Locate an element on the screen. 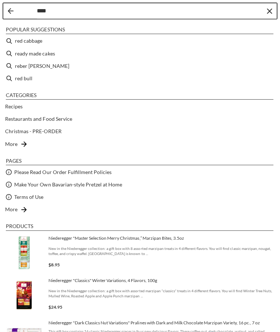 Image resolution: width=280 pixels, height=332 pixels. li: Categories is located at coordinates (140, 95).